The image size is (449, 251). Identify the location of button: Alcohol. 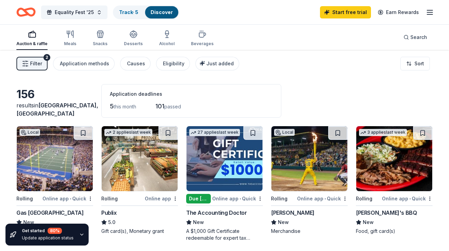
(167, 39).